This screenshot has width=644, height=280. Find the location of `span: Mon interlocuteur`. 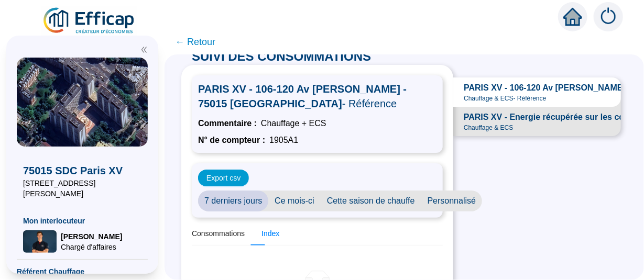

span: Mon interlocuteur is located at coordinates (82, 221).